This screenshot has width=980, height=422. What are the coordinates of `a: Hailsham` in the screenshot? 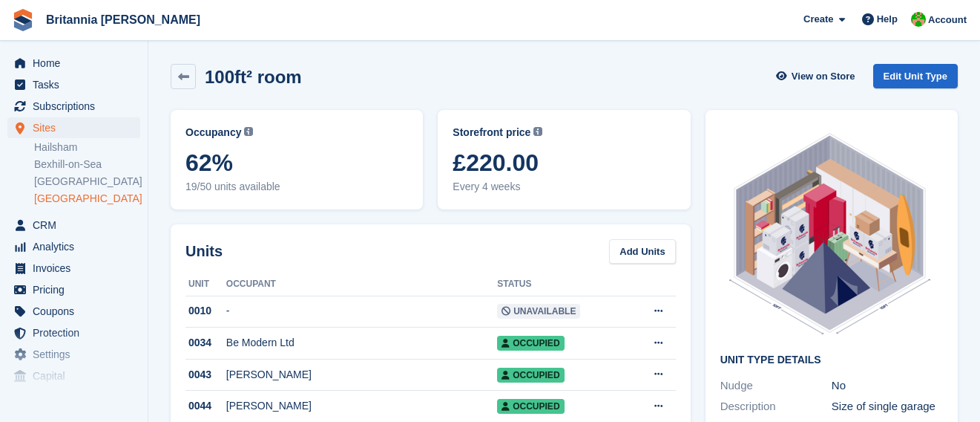 It's located at (87, 147).